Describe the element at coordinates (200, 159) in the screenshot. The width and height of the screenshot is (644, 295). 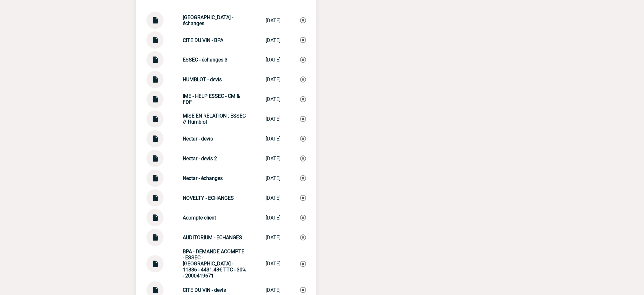
I see `strong: Nectar - devis 2` at that location.